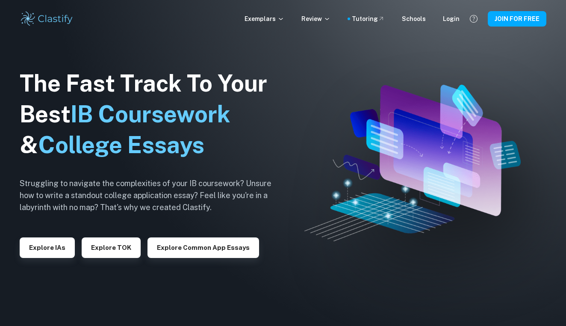  I want to click on a: Schools, so click(414, 19).